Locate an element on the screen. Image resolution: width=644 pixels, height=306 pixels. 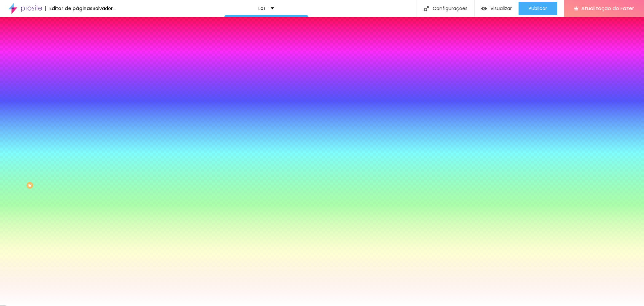
font: Salvador... is located at coordinates (104, 8).